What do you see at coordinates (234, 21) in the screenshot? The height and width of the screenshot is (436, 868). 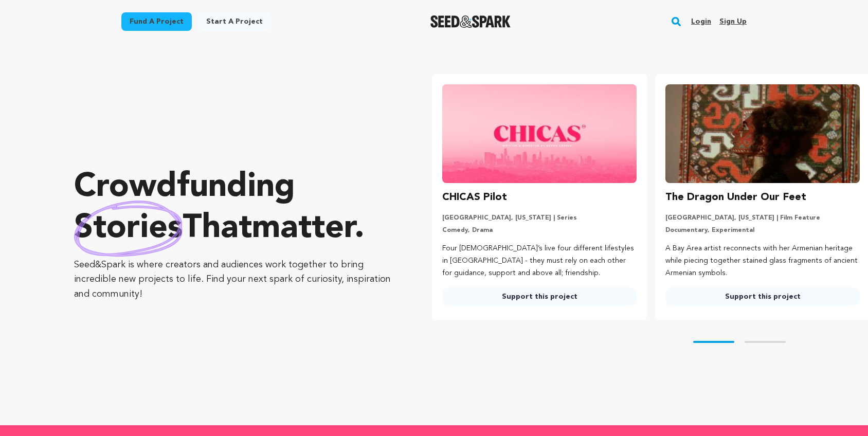 I see `a: Start a project` at bounding box center [234, 21].